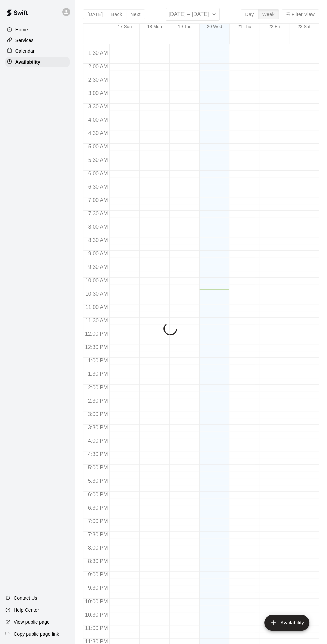 This screenshot has width=327, height=644. Describe the element at coordinates (31, 621) in the screenshot. I see `p: View public page` at that location.